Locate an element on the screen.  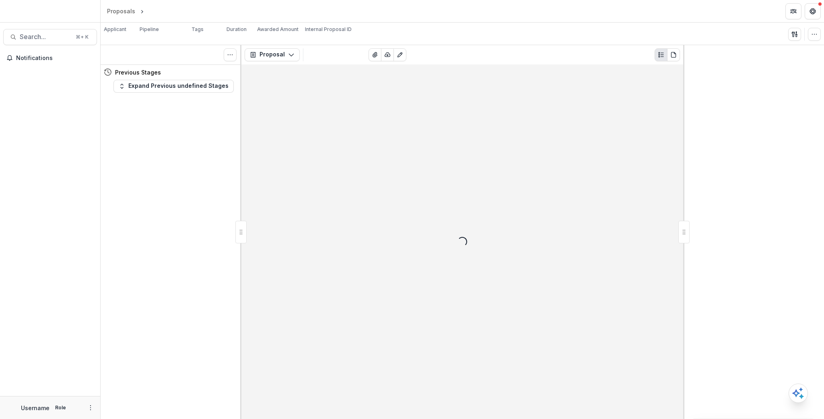
button: Notifications is located at coordinates (50, 58).